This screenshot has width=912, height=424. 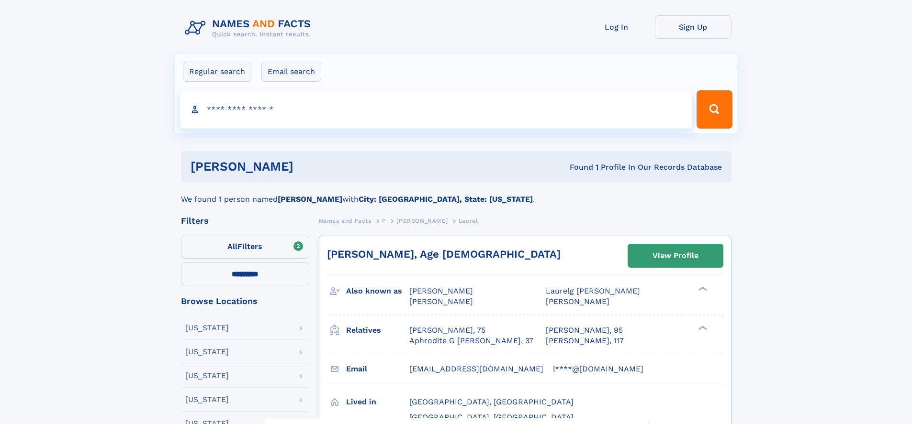 I want to click on img: Logo Names and Facts, so click(x=250, y=28).